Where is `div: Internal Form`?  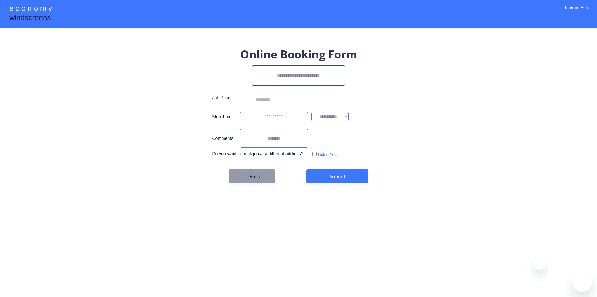
div: Internal Form is located at coordinates (578, 12).